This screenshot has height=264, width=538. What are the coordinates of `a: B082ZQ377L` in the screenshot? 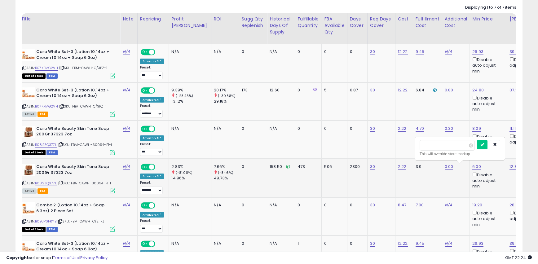 It's located at (46, 145).